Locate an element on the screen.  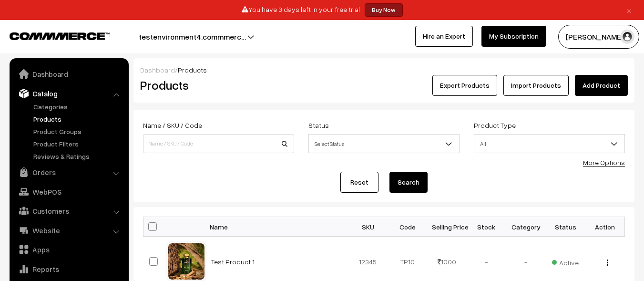
a: My Subscription is located at coordinates (514, 36).